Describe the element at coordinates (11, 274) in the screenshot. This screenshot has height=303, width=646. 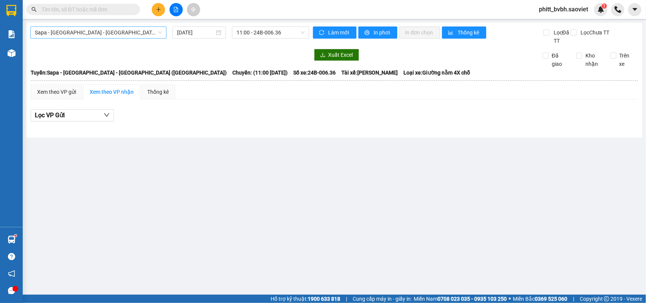
I see `span: notification` at that location.